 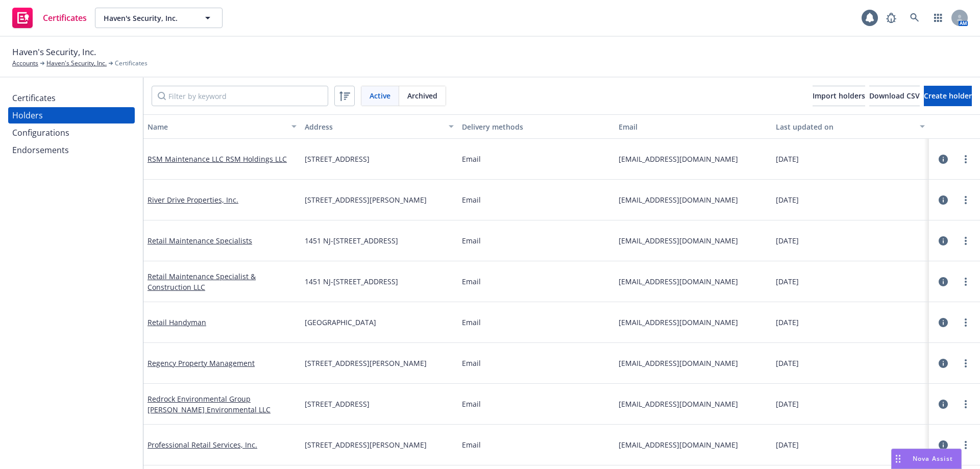 What do you see at coordinates (694, 126) in the screenshot?
I see `button: Email` at bounding box center [694, 126].